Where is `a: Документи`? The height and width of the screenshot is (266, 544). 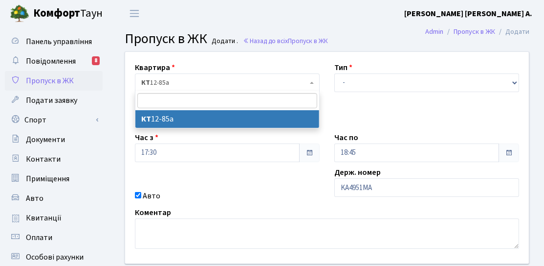 a: Документи is located at coordinates (54, 139).